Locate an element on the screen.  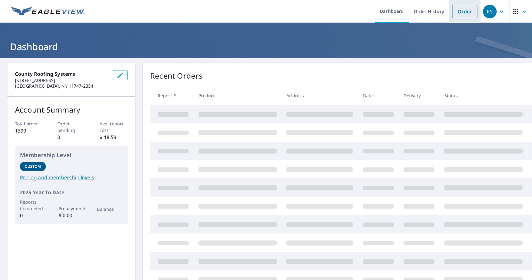
p: Recent Orders is located at coordinates (176, 76).